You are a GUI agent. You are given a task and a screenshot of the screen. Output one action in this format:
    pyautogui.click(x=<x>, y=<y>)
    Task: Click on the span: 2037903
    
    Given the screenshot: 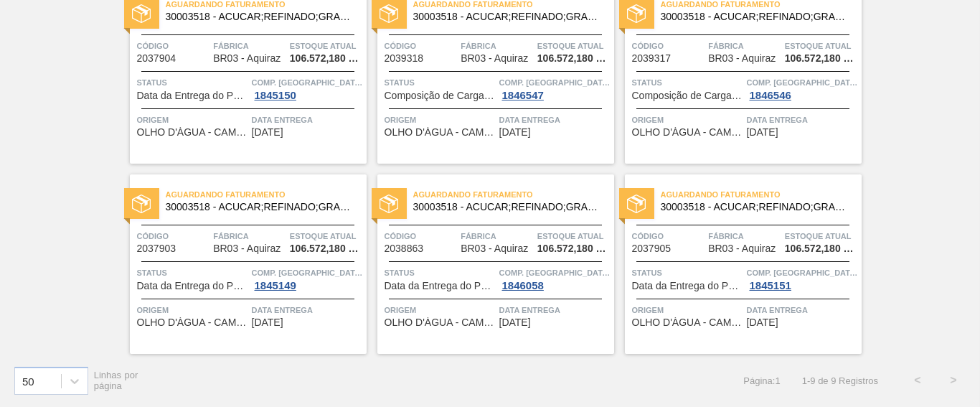 What is the action you would take?
    pyautogui.click(x=156, y=248)
    